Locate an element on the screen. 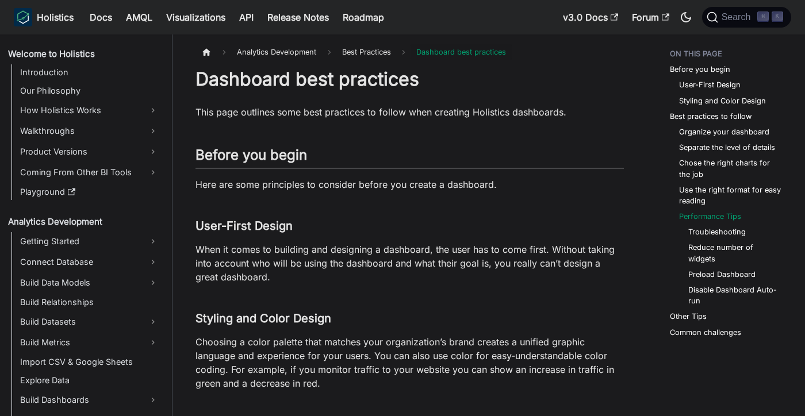 The height and width of the screenshot is (416, 805). a: Build Data Models is located at coordinates (89, 283).